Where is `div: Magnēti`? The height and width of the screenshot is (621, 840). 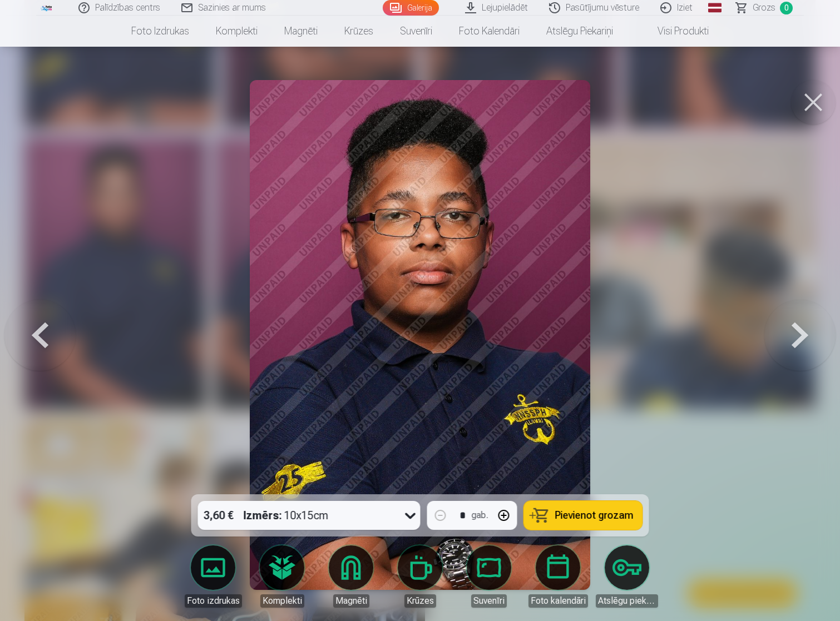
div: Magnēti is located at coordinates (351, 601).